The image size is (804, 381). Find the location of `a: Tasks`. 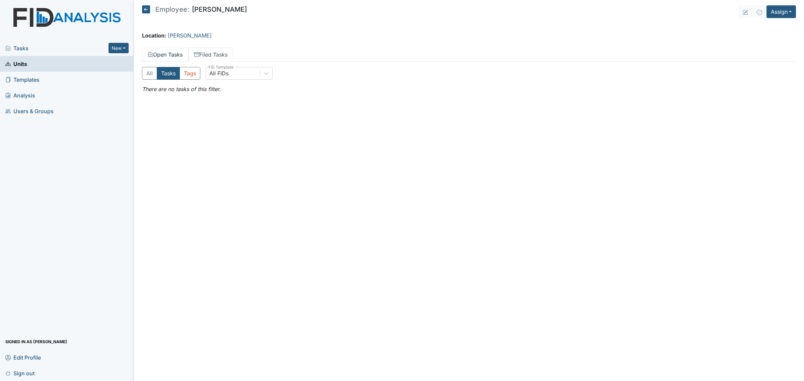

a: Tasks is located at coordinates (57, 48).